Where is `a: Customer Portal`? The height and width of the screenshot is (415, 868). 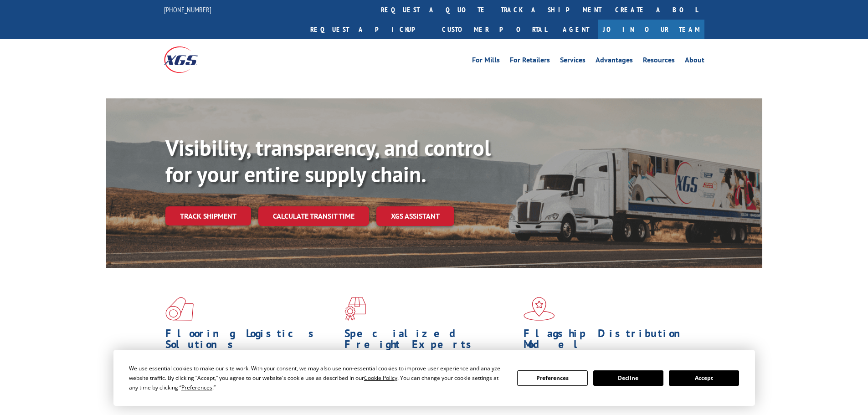 a: Customer Portal is located at coordinates (495, 29).